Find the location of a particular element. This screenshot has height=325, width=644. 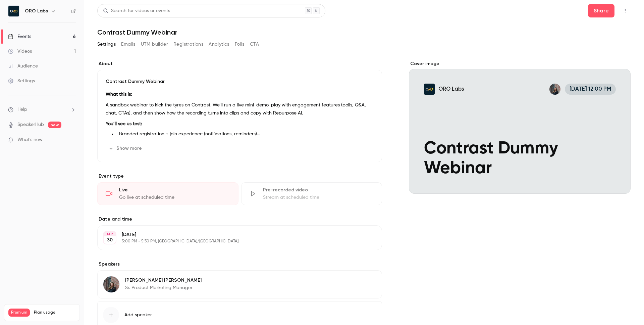

li: help-dropdown-opener is located at coordinates (42, 109).